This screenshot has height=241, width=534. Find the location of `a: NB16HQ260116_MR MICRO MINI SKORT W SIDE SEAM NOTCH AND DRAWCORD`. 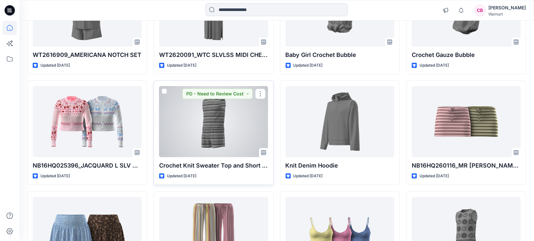

a: NB16HQ260116_MR MICRO MINI SKORT W SIDE SEAM NOTCH AND DRAWCORD is located at coordinates (466, 122).